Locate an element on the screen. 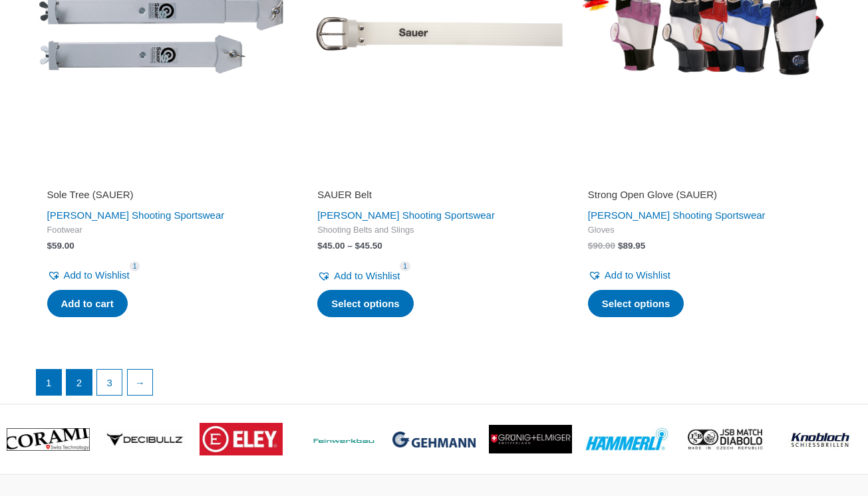 This screenshot has height=496, width=868. bdi: 45.50 is located at coordinates (368, 245).